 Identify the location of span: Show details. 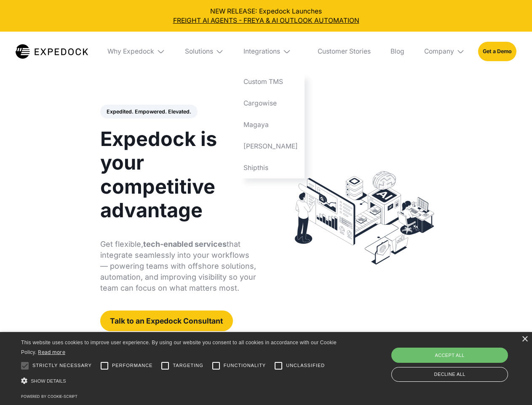
(49, 381).